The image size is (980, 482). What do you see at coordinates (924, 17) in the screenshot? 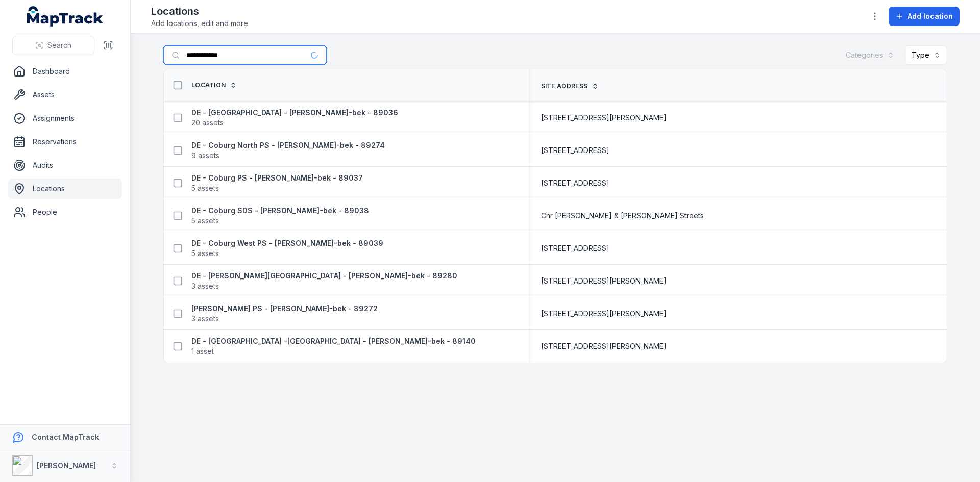
I see `button: Add location` at bounding box center [924, 17].